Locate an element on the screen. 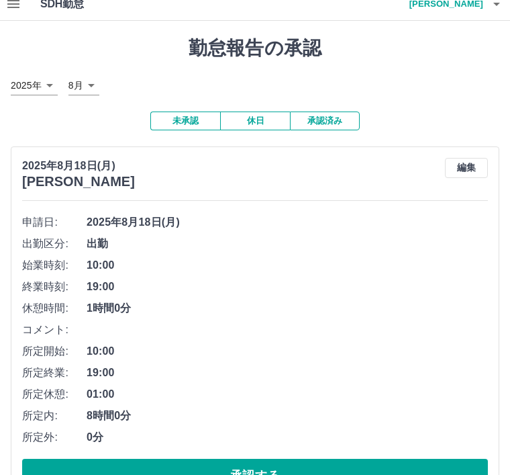 Image resolution: width=510 pixels, height=475 pixels. div: 2025年 is located at coordinates (34, 85).